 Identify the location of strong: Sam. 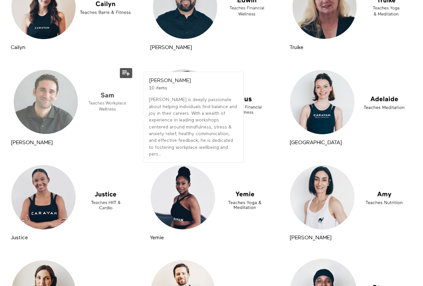
(32, 143).